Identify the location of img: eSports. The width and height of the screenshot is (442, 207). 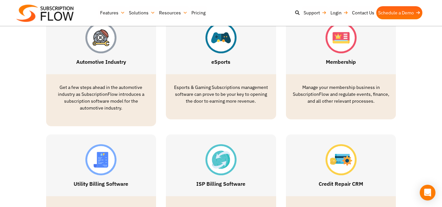
(221, 38).